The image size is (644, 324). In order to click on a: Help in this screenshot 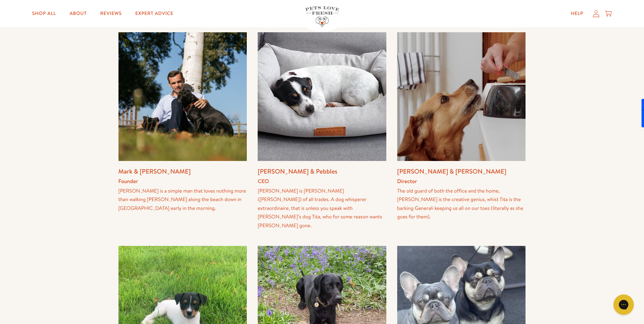, I will do `click(577, 14)`.